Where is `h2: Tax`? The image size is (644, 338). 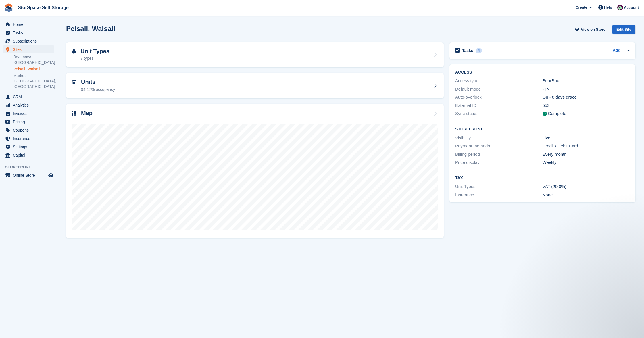 h2: Tax is located at coordinates (543, 178).